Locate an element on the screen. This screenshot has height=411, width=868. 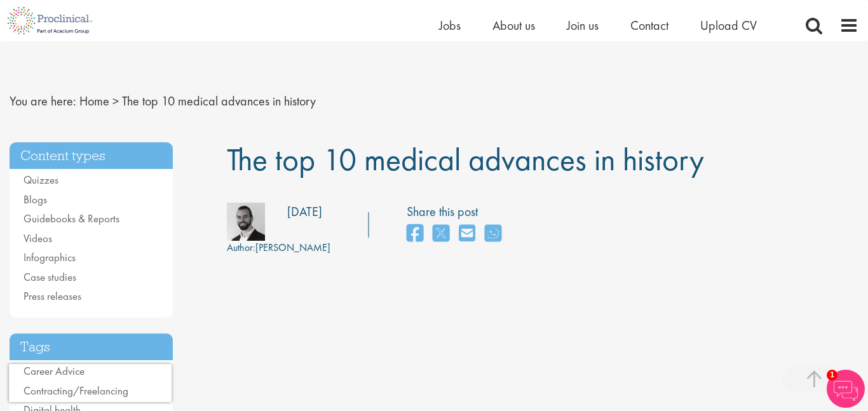
img: 76d2c18e-6ce3-4617-eefd-08d5a473185b is located at coordinates (246, 222).